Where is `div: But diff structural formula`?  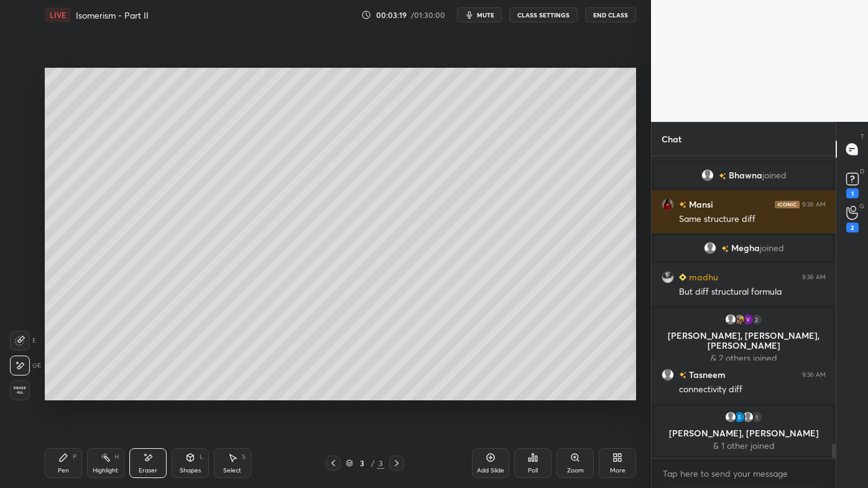 div: But diff structural formula is located at coordinates (752, 292).